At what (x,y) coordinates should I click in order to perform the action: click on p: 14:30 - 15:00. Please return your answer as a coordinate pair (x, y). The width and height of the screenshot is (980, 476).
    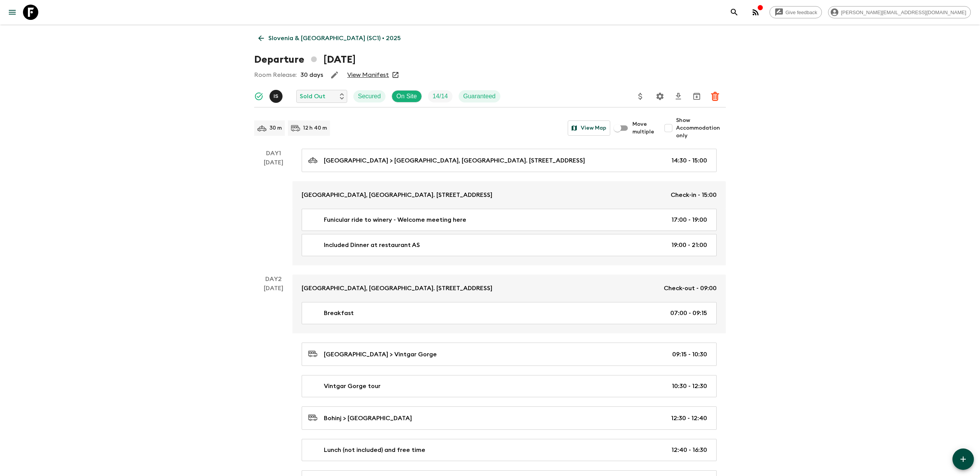
    Looking at the image, I should click on (689, 161).